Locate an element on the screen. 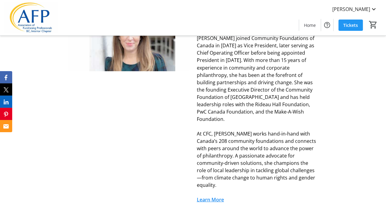  a: Learn More is located at coordinates (210, 199).